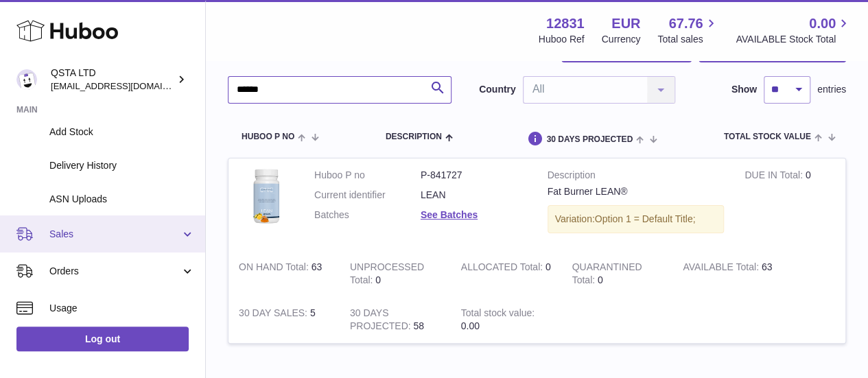  I want to click on dt: Batches, so click(367, 215).